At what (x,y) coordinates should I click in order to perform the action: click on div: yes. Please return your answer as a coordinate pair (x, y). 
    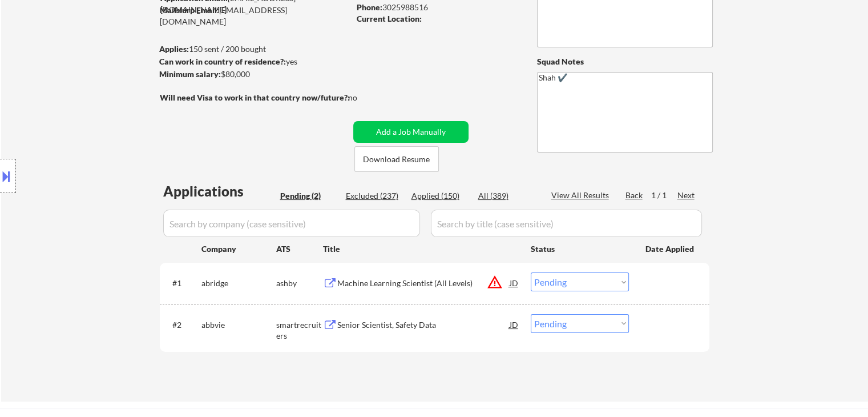
    Looking at the image, I should click on (253, 62).